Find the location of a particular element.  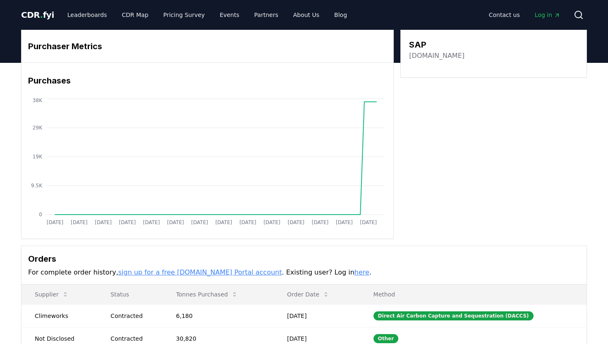

p: Status is located at coordinates (130, 295).